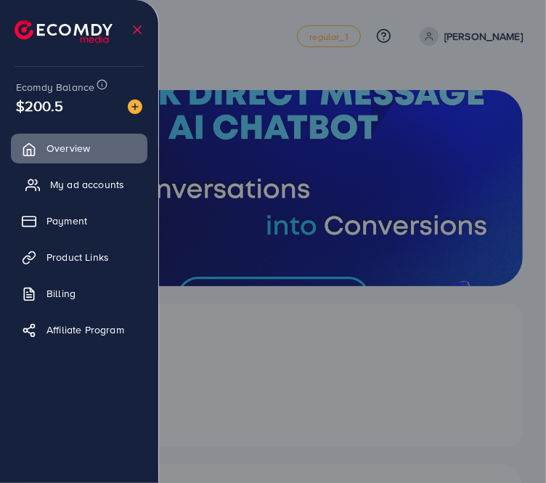  Describe the element at coordinates (79, 221) in the screenshot. I see `a: Payment` at that location.